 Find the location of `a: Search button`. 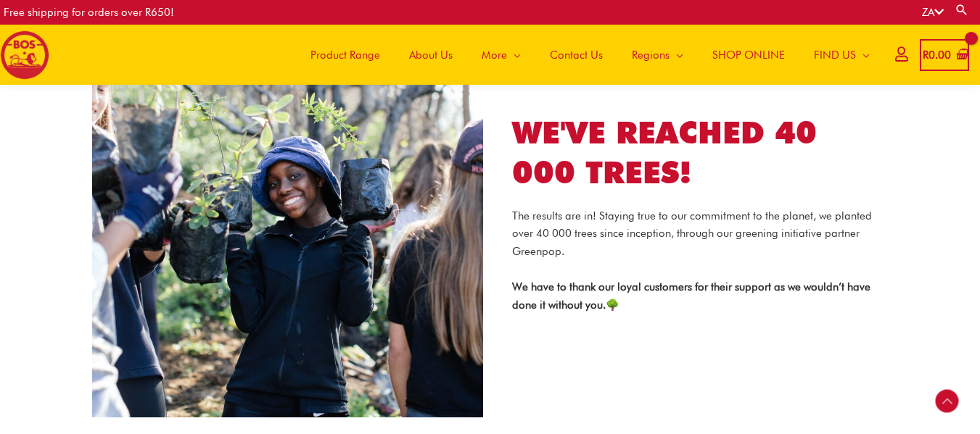

a: Search button is located at coordinates (961, 10).